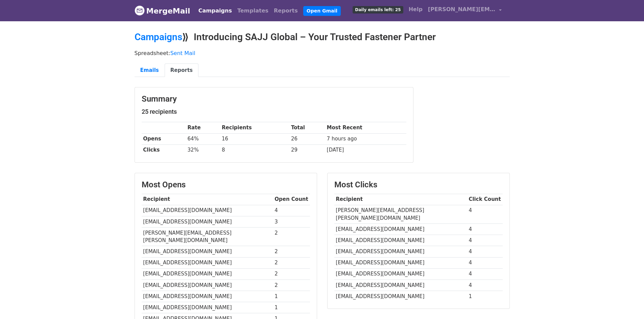 The height and width of the screenshot is (319, 644). Describe the element at coordinates (307, 127) in the screenshot. I see `th: Total` at that location.